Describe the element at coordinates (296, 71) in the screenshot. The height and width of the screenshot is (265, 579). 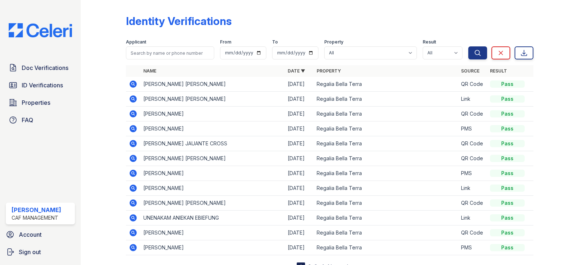
I see `a: Date ▼` at that location.